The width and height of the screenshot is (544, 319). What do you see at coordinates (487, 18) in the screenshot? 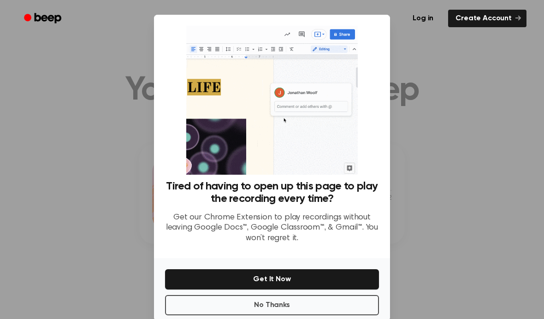
I see `a: Create Account` at bounding box center [487, 18].